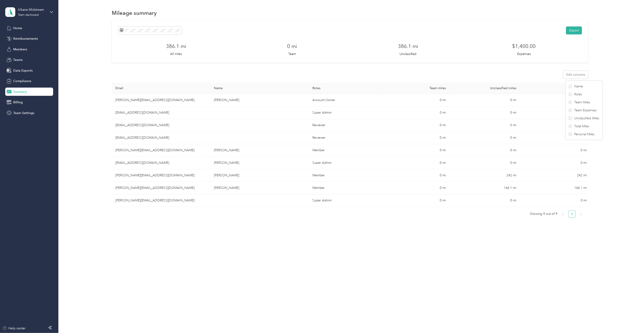 The height and width of the screenshot is (333, 644). What do you see at coordinates (259, 88) in the screenshot?
I see `th: Name` at bounding box center [259, 88].